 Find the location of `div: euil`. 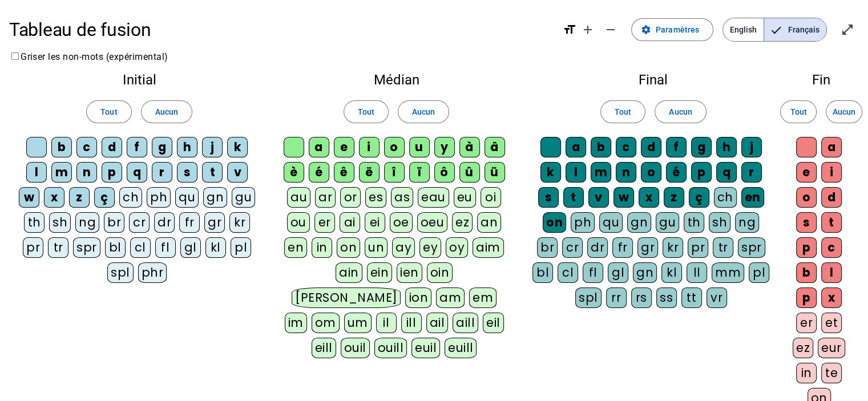

div: euil is located at coordinates (426, 348).